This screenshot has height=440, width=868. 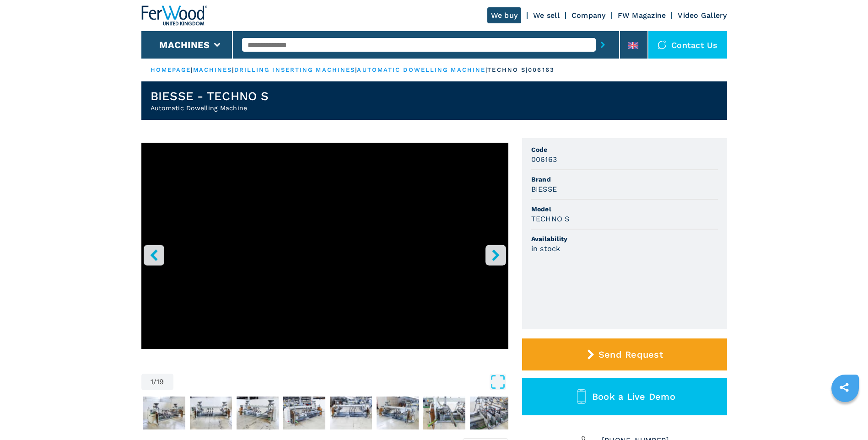 What do you see at coordinates (398, 413) in the screenshot?
I see `img: 47cefbe5694d28f8f8f3946044f0d064` at bounding box center [398, 413].